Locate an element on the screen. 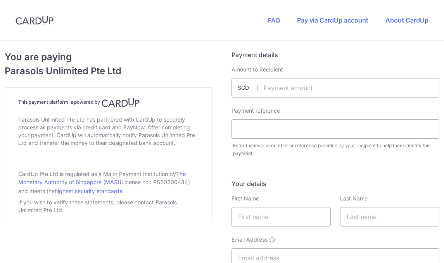  span: You are paying is located at coordinates (109, 57).